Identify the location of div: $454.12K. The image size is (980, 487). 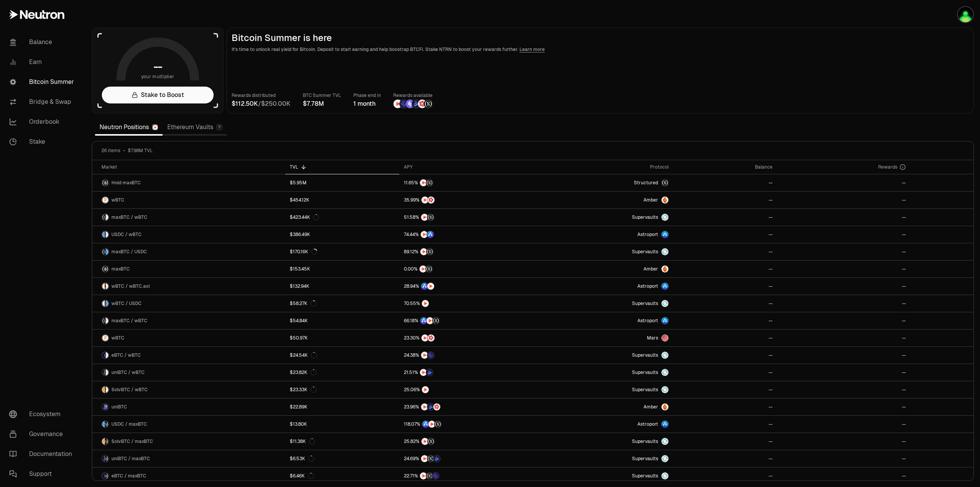
(299, 200).